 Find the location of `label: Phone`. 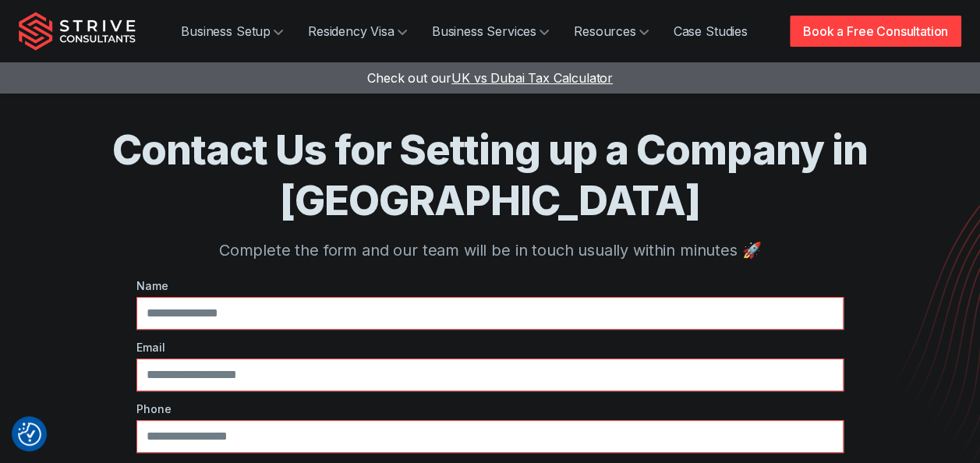

label: Phone is located at coordinates (490, 409).